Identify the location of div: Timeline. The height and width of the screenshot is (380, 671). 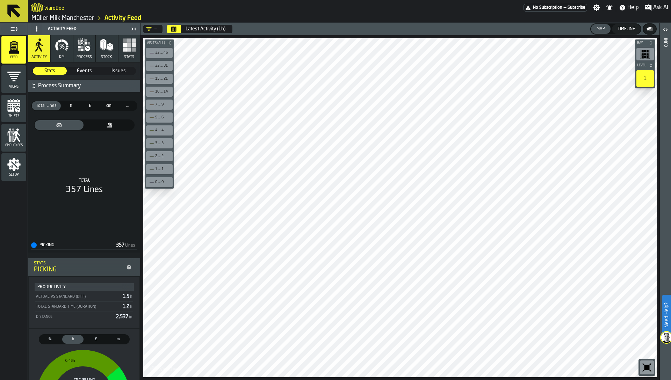
(626, 29).